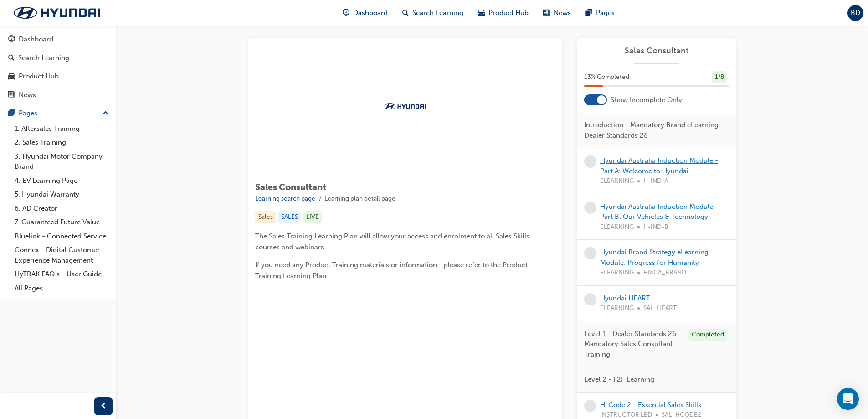 This screenshot has height=419, width=868. What do you see at coordinates (58, 76) in the screenshot?
I see `a: Product Hub` at bounding box center [58, 76].